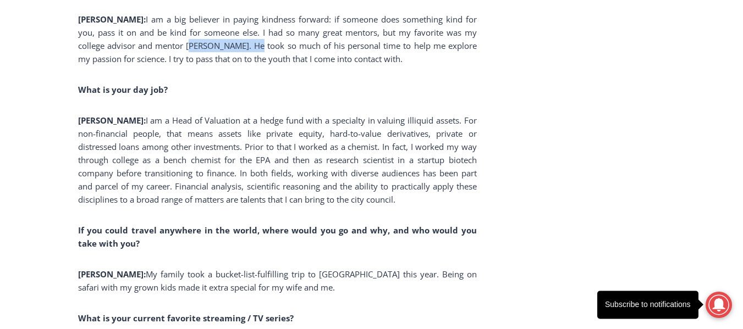  What do you see at coordinates (277, 237) in the screenshot?
I see `b: If you could travel anywhere in the world, where would you go and why, and who would you take wit...` at bounding box center [277, 237].